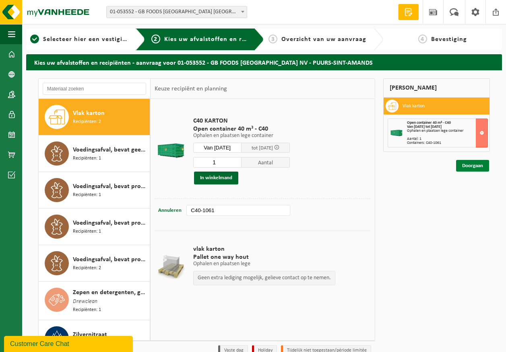 This screenshot has height=352, width=506. Describe the element at coordinates (216, 178) in the screenshot. I see `button: In winkelmand` at that location.